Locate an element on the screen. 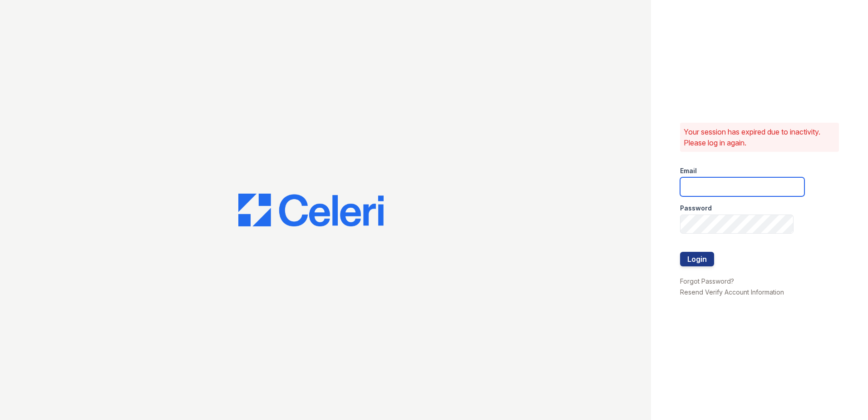  p: Your session has expired due to inactivity. Please log in again. is located at coordinates (759, 137).